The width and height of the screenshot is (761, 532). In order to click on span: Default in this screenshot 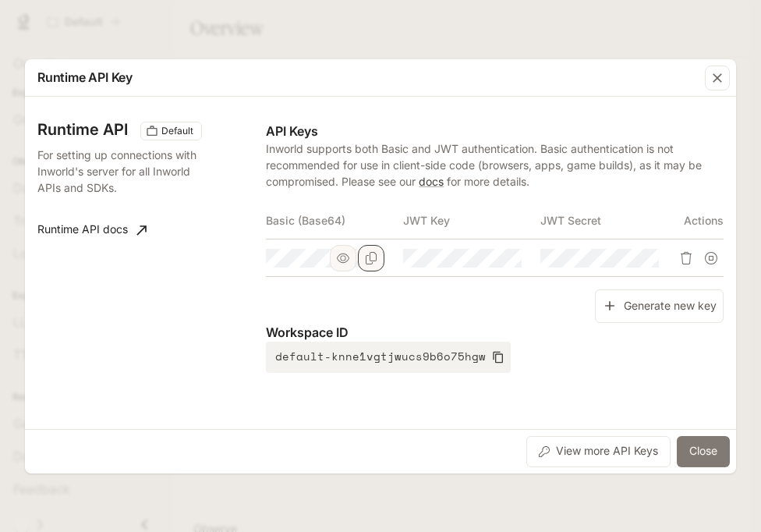, I will do `click(177, 131)`.